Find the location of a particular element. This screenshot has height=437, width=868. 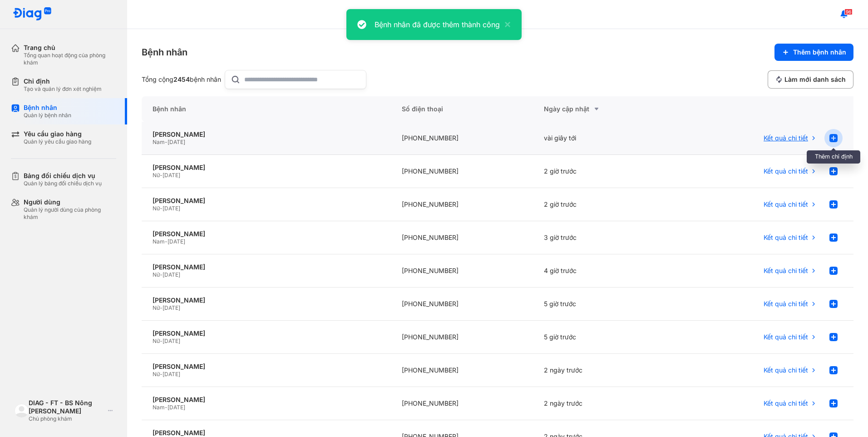

div: Bảng đối chiếu dịch vụ is located at coordinates (63, 176).